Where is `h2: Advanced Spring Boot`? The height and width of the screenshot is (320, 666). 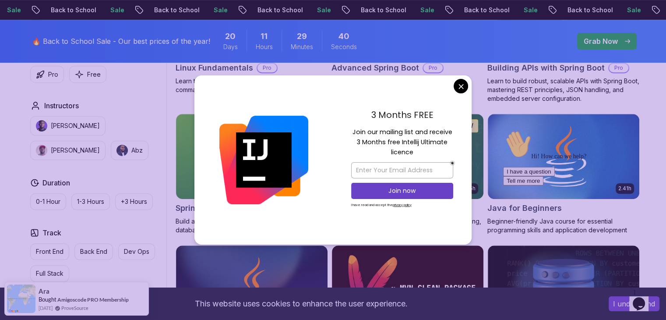
h2: Advanced Spring Boot is located at coordinates (375, 68).